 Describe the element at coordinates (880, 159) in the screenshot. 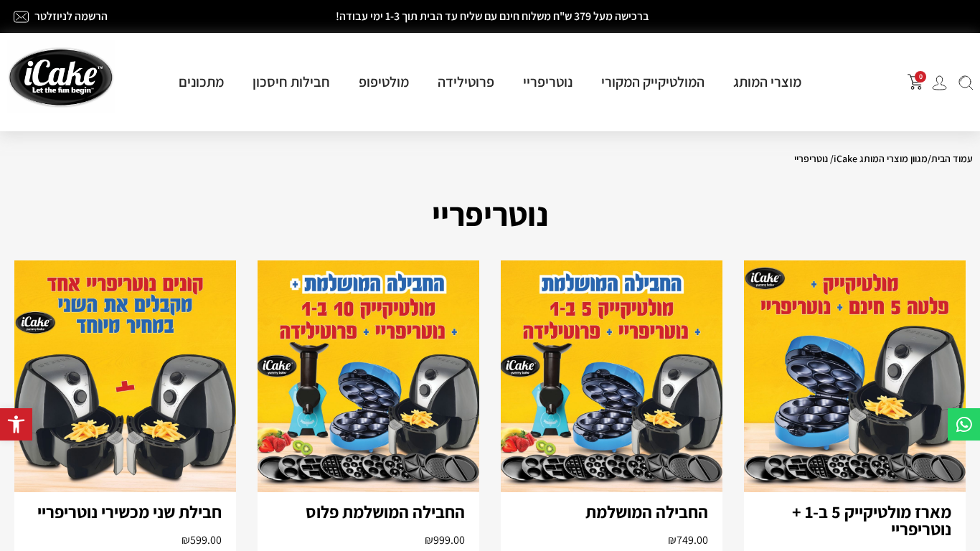

I see `a: מגוון מוצרי המותג iCake` at that location.